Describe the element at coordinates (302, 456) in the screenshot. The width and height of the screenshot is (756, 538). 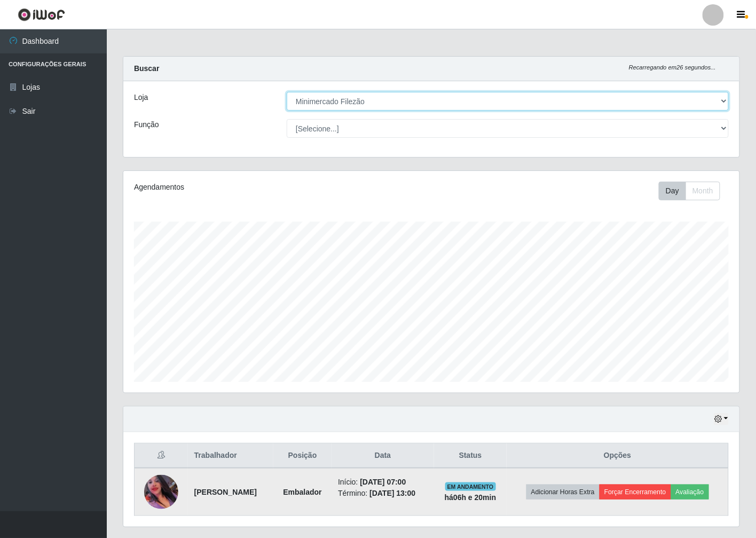
I see `th: Posição` at that location.